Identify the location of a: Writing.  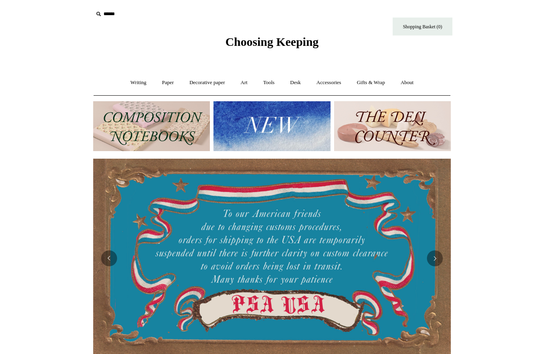
(139, 82).